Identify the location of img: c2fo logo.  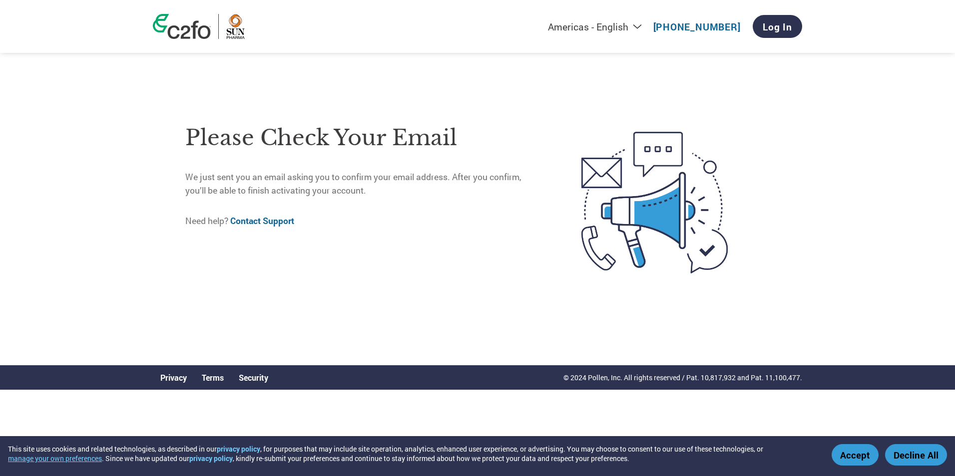
(182, 26).